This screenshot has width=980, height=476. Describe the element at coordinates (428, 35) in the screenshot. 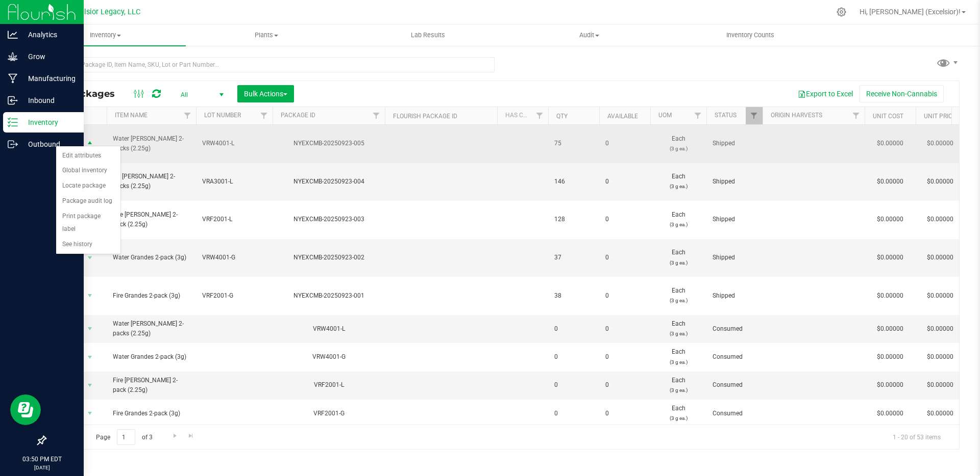

I see `a: Lab Results` at that location.